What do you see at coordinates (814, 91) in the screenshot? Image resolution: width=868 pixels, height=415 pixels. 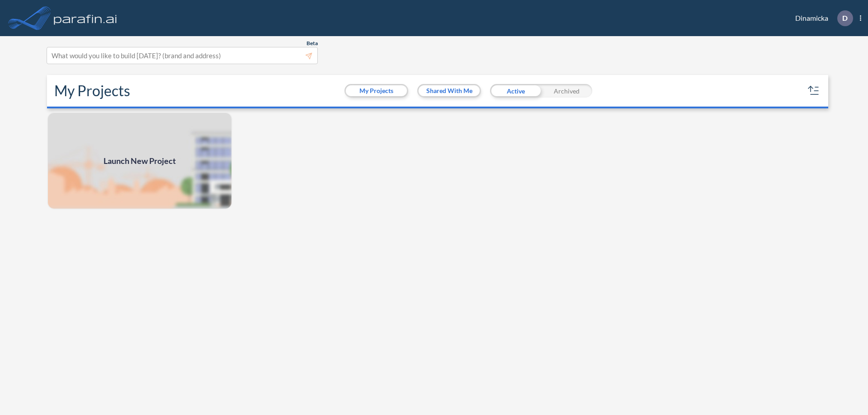 I see `button: sort` at bounding box center [814, 91].